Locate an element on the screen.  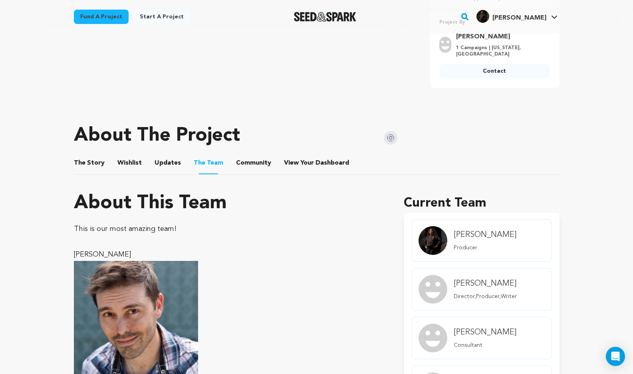
img: Seed&Spark Logo Dark Mode is located at coordinates (325, 17).